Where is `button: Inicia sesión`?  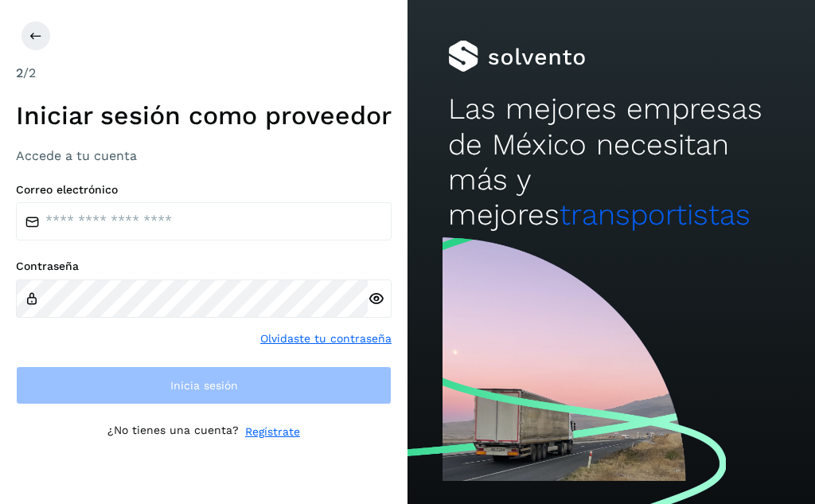 button: Inicia sesión is located at coordinates (204, 385).